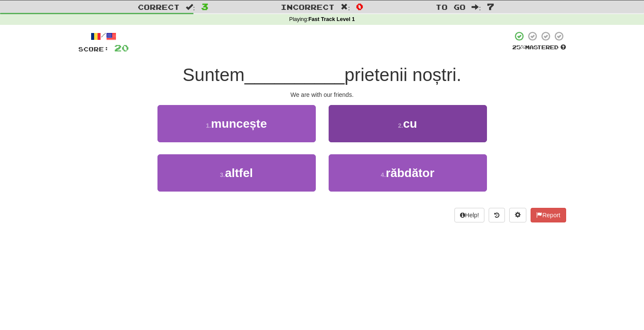  Describe the element at coordinates (548, 215) in the screenshot. I see `button: Report` at that location.